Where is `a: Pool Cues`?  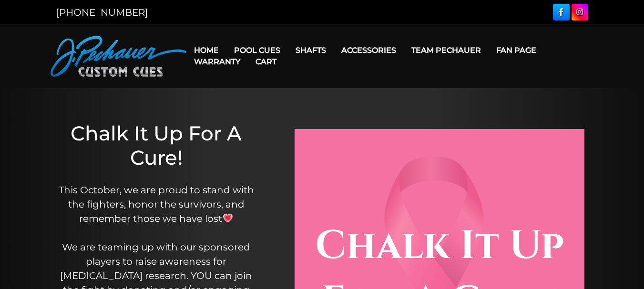
a: Pool Cues is located at coordinates (257, 50).